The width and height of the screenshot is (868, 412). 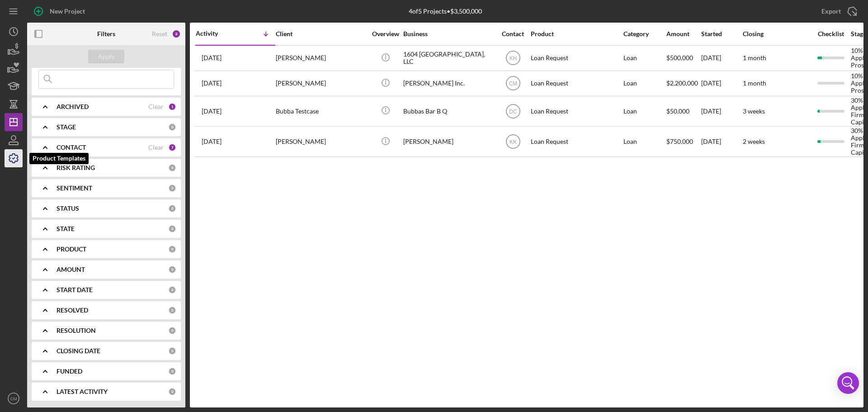 What do you see at coordinates (74, 188) in the screenshot?
I see `b: SENTIMENT` at bounding box center [74, 188].